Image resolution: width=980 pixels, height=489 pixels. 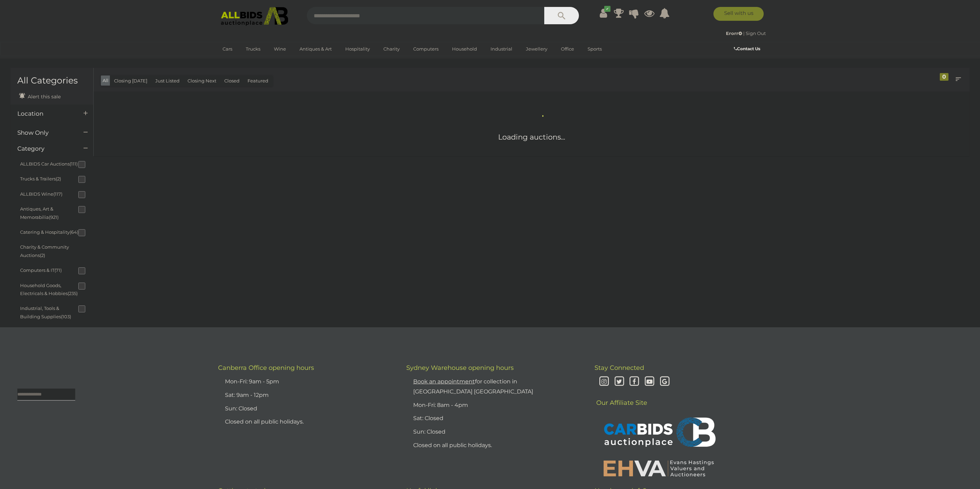 What do you see at coordinates (279, 48) in the screenshot?
I see `a: Wine` at bounding box center [279, 48].